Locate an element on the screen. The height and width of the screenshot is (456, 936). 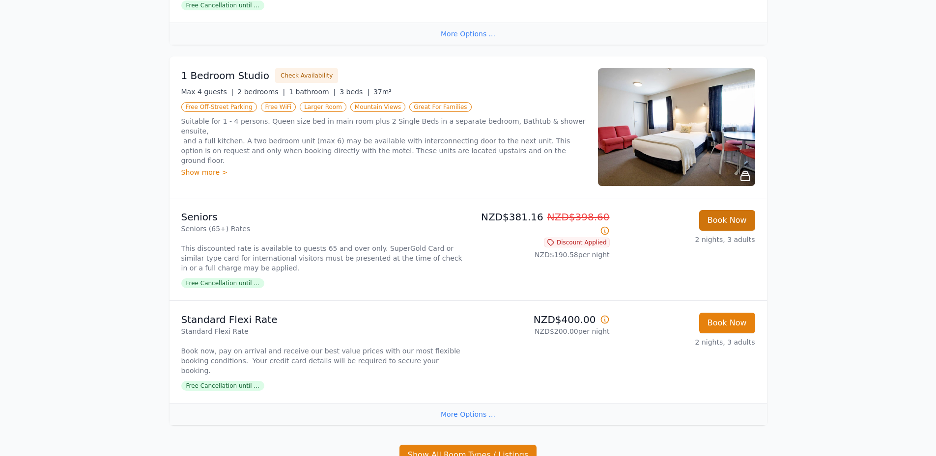
span: 3 beds | is located at coordinates (354, 92).